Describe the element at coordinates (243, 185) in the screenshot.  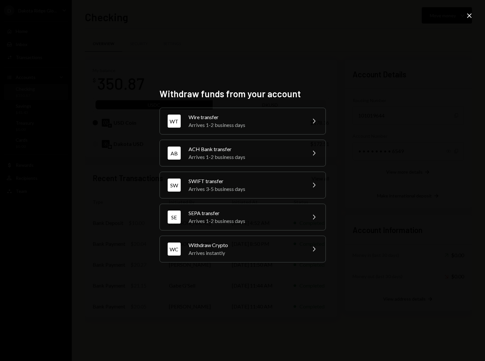
I see `button: SWSWIFT transferArrives 3-5 business days` at that location.